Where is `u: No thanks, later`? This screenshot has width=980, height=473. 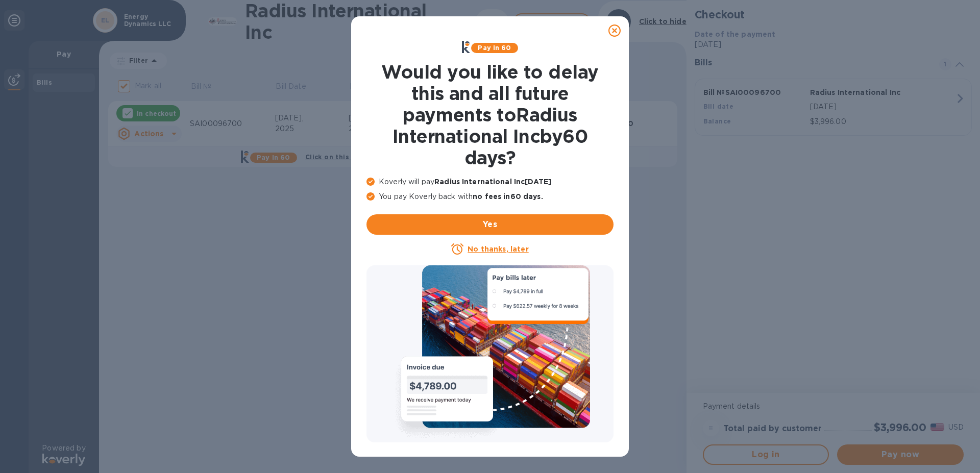
u: No thanks, later is located at coordinates (497, 248).